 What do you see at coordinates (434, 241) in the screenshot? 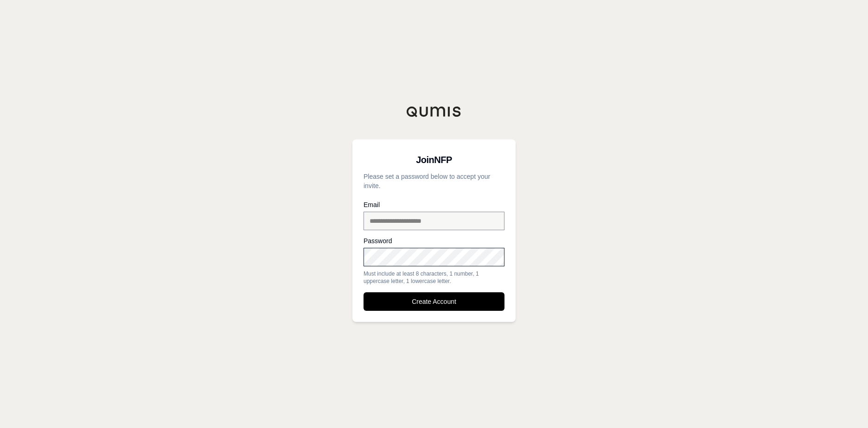
I see `label: Password` at bounding box center [434, 241].